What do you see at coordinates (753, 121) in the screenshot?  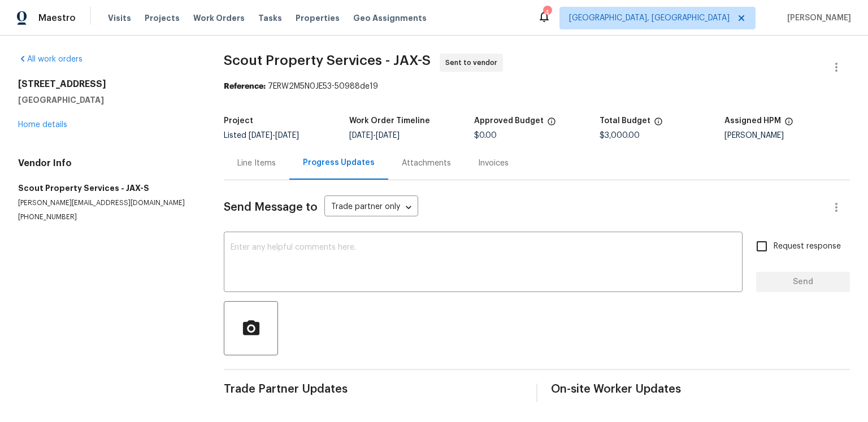 I see `h5: Assigned HPM` at bounding box center [753, 121].